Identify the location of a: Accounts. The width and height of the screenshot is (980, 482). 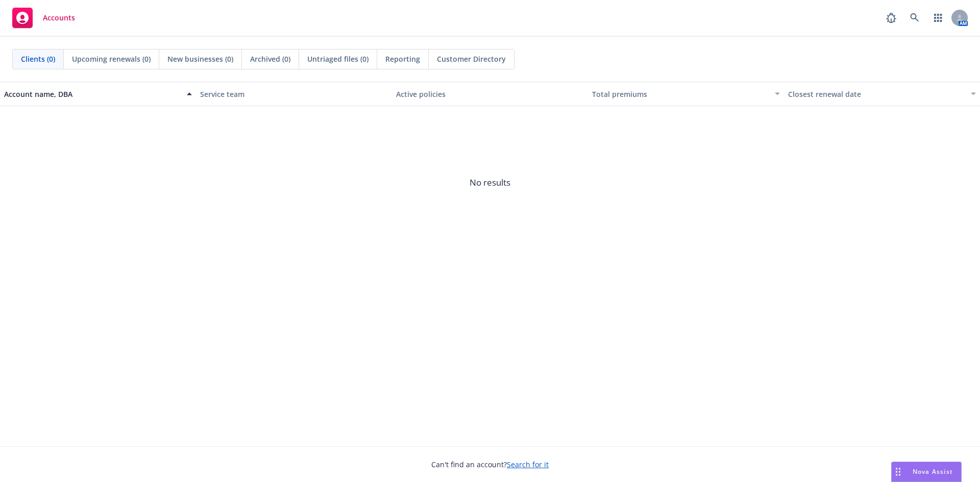
(43, 18).